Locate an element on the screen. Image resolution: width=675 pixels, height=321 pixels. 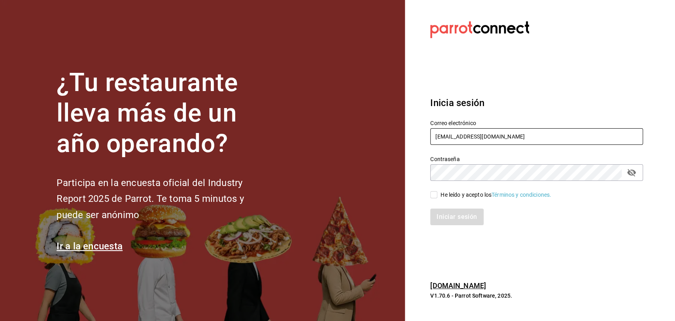
a: Términos y condiciones. is located at coordinates (521, 195).